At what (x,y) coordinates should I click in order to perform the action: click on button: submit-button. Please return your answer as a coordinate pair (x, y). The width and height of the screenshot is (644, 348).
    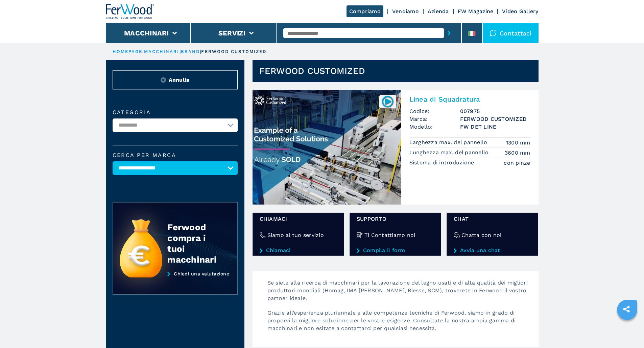
    Looking at the image, I should click on (449, 33).